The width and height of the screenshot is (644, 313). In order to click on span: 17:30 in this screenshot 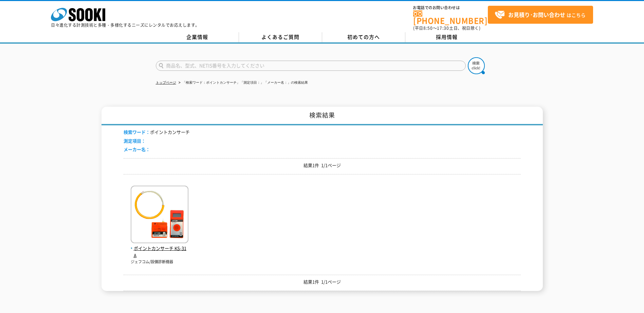, I will do `click(443, 28)`.